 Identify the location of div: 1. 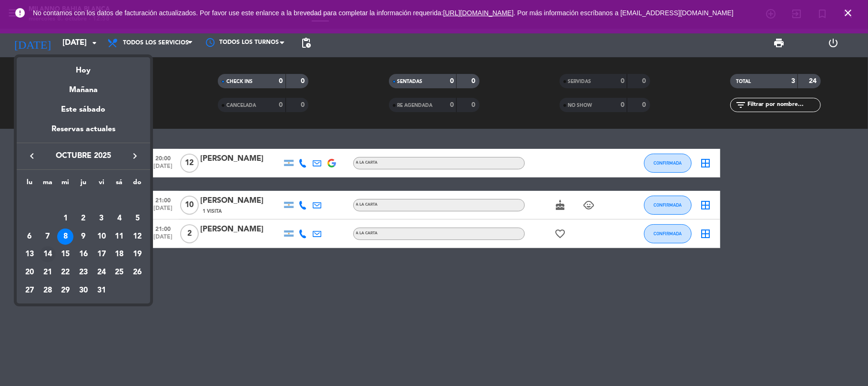
(65, 219).